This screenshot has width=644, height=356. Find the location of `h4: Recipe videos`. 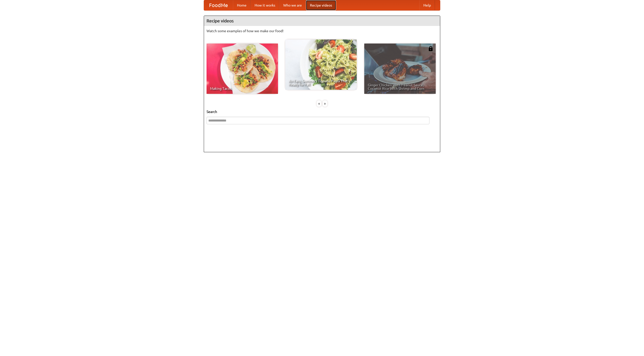

h4: Recipe videos is located at coordinates (322, 21).